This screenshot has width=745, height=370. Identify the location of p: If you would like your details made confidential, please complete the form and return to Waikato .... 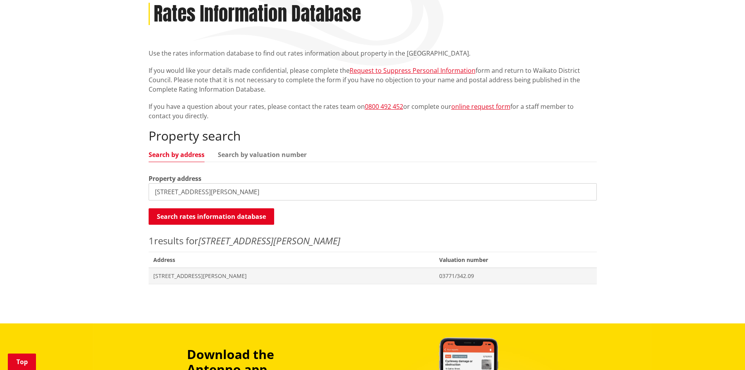
(373, 80).